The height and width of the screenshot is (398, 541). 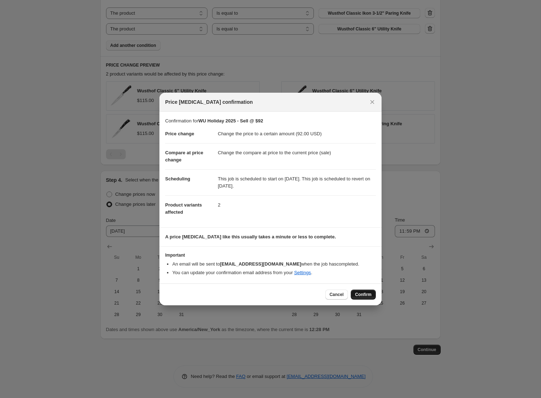 What do you see at coordinates (296, 134) in the screenshot?
I see `dd: Change the price to a certain amount (92.00 USD)` at bounding box center [296, 134].